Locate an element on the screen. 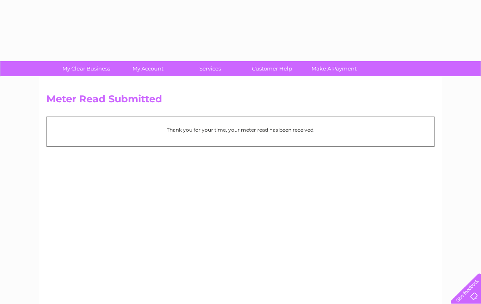  a: Services is located at coordinates (210, 68).